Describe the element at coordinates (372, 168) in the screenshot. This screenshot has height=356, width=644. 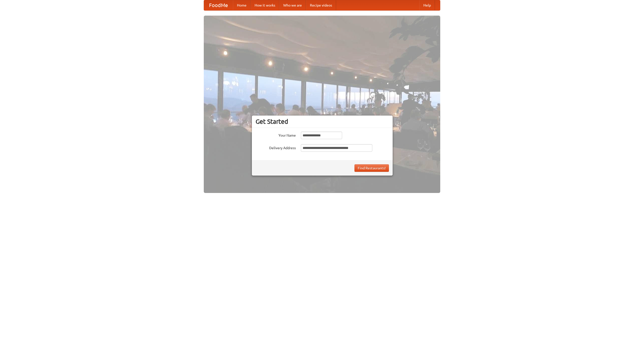
I see `button: Find Restaurants!` at that location.